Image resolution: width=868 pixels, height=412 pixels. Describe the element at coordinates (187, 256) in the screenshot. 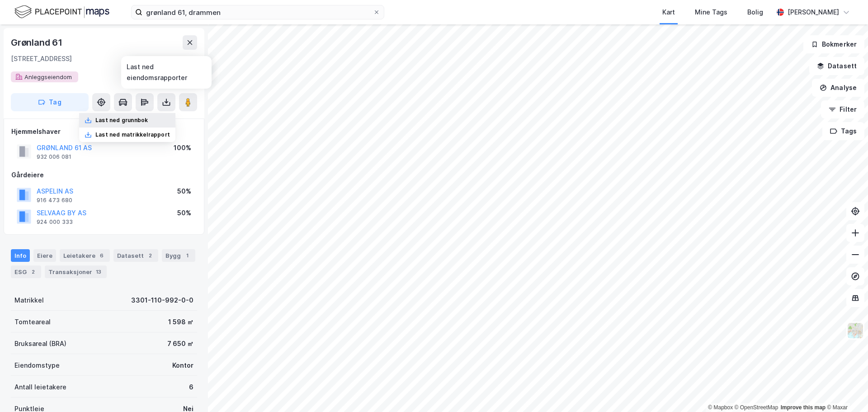

I see `div: 1` at that location.